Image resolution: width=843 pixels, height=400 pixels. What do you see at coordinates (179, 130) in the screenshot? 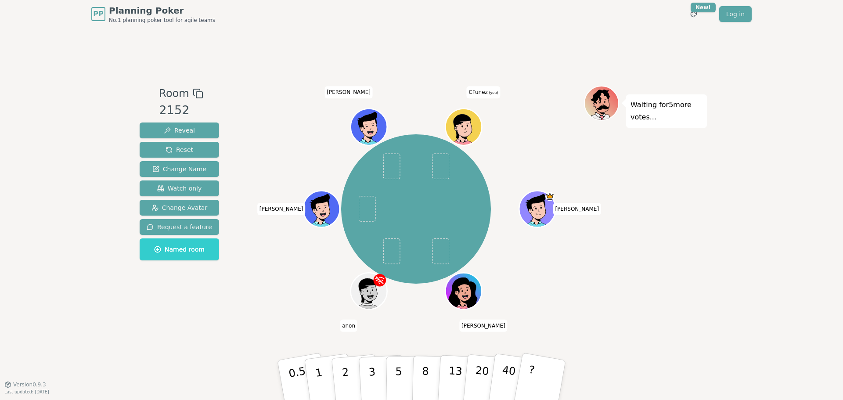
I see `span: Reveal` at bounding box center [179, 130].